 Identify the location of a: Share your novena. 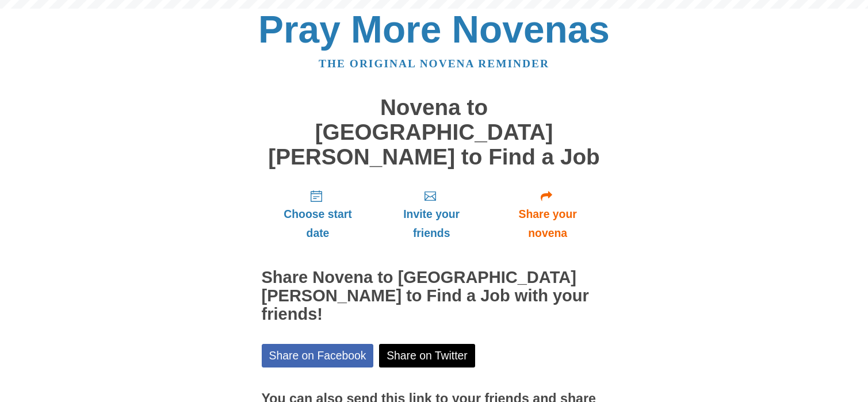
(548, 215).